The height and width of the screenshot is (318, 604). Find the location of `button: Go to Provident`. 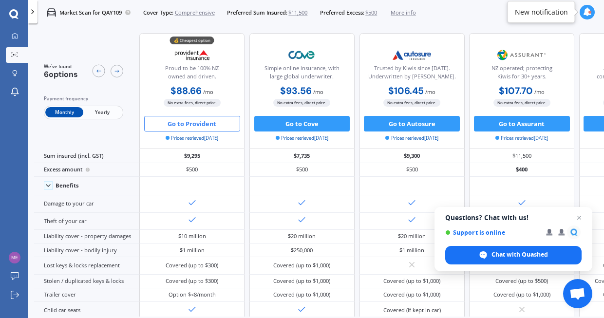

button: Go to Provident is located at coordinates (192, 124).